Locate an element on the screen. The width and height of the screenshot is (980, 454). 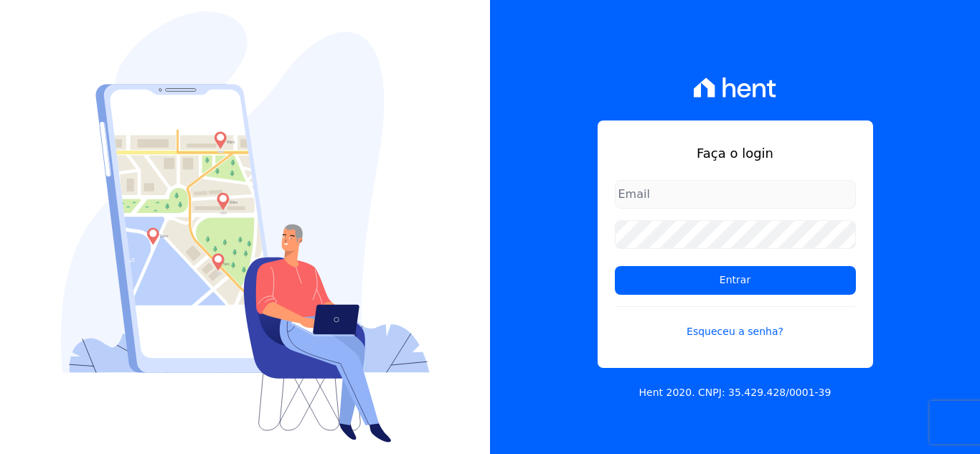
img: Login is located at coordinates (246, 227).